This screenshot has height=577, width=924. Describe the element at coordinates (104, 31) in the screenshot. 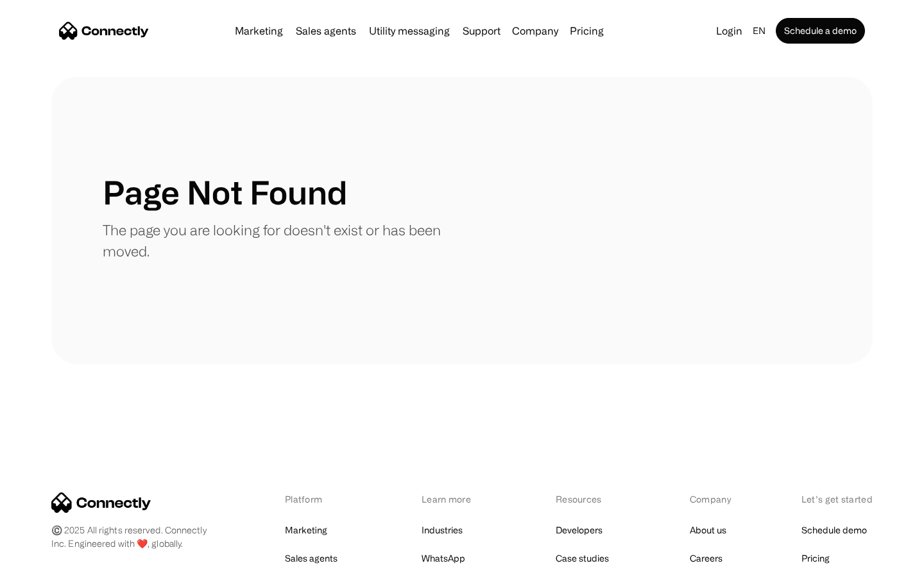

I see `a: home` at that location.